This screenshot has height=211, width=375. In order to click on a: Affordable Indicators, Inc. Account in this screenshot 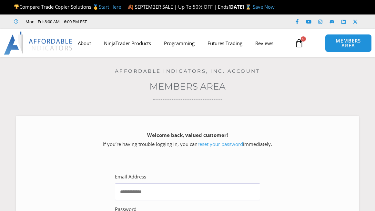, I will do `click(187, 71)`.